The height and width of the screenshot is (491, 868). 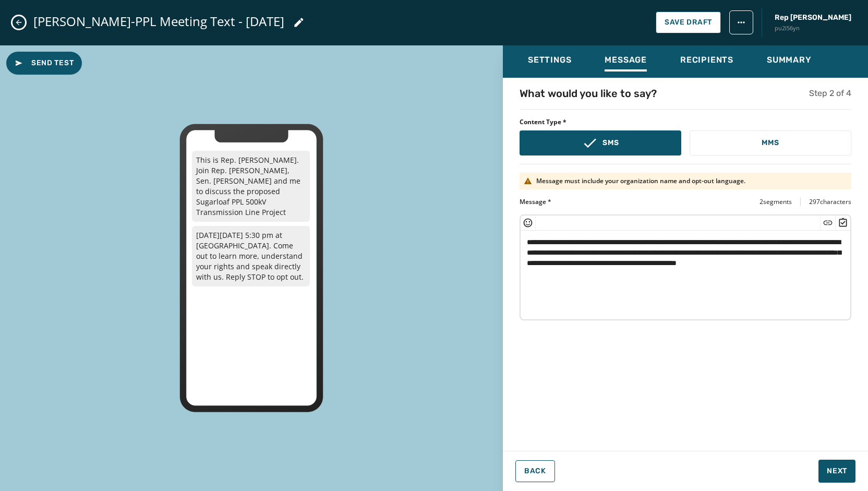 What do you see at coordinates (830, 93) in the screenshot?
I see `h5: Step 2 of 4` at bounding box center [830, 93].